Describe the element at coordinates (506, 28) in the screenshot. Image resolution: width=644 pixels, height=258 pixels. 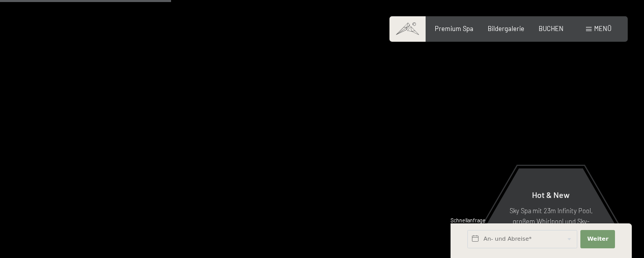
I see `a: Bildergalerie` at that location.